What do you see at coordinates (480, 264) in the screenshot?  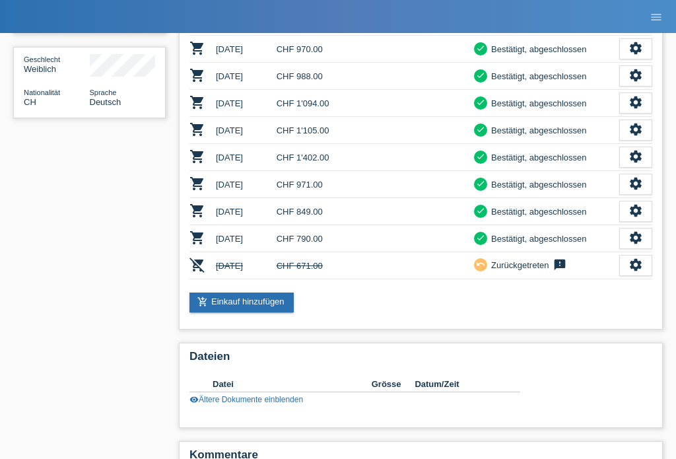 I see `i: undo` at bounding box center [480, 264].